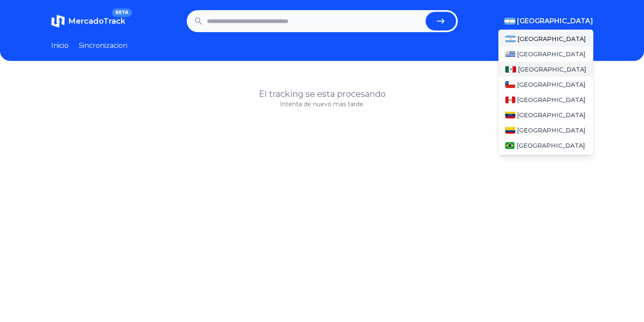  Describe the element at coordinates (322, 94) in the screenshot. I see `h1: El tracking se esta procesando` at that location.